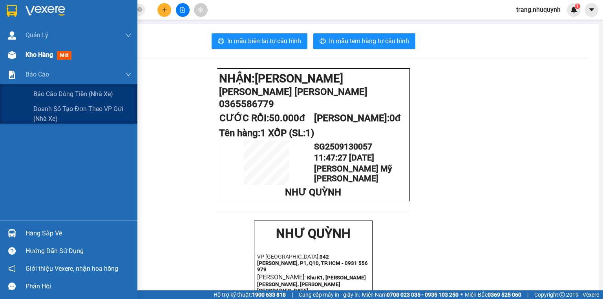  I want to click on button: file-add, so click(183, 10).